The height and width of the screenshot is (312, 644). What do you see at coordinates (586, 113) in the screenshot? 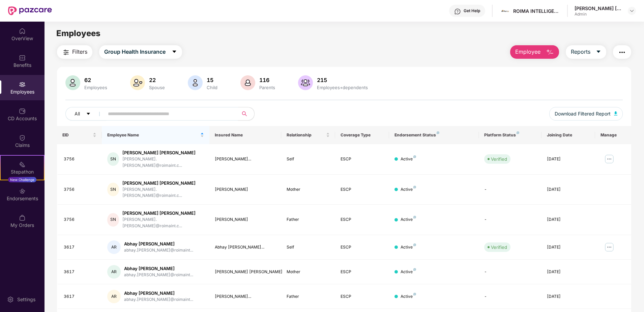
I see `button: Download Filtered Report` at bounding box center [586, 113].